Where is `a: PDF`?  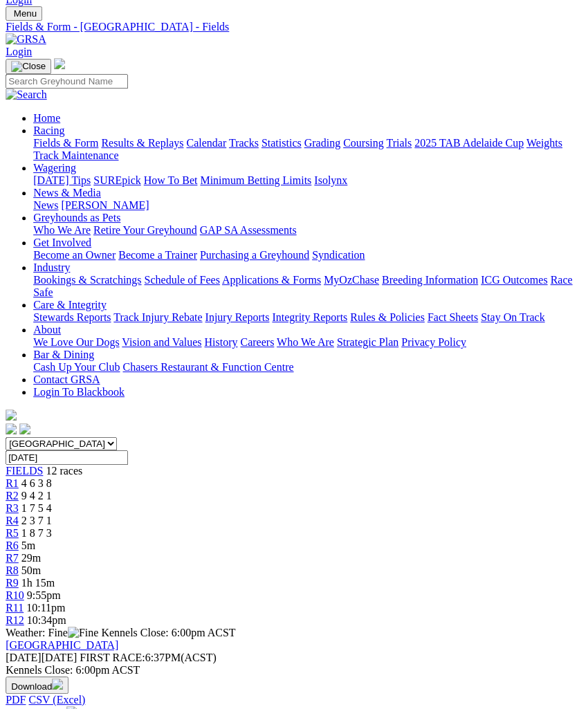
a: PDF is located at coordinates (15, 700).